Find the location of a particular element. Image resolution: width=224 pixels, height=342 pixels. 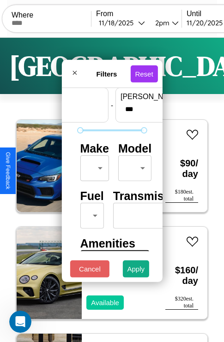

button: 2pm is located at coordinates (164, 23).